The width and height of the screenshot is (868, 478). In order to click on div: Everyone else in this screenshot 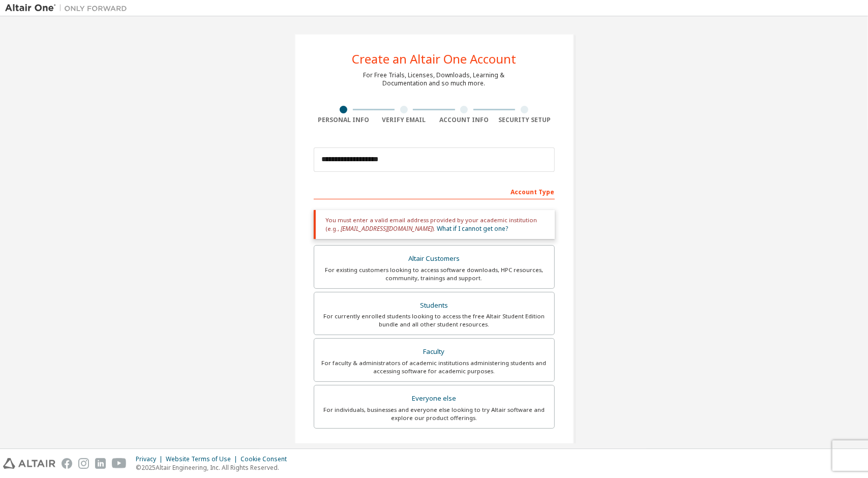, I will do `click(435, 399)`.